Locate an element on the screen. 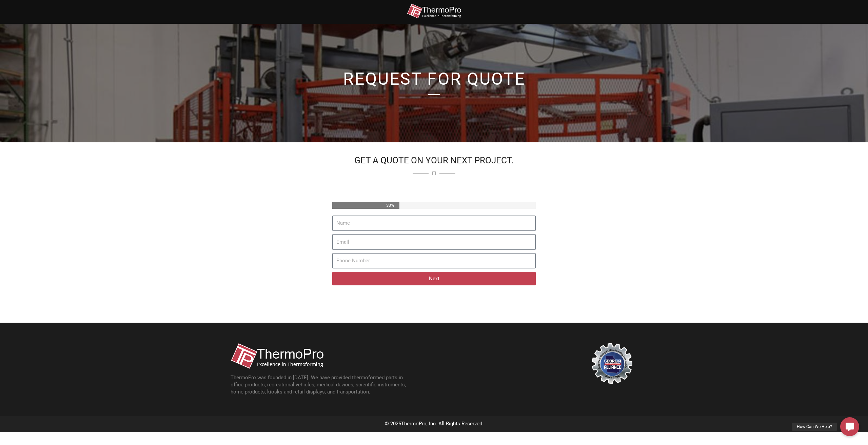 This screenshot has height=445, width=868. h1: Request for Quote is located at coordinates (434, 79).